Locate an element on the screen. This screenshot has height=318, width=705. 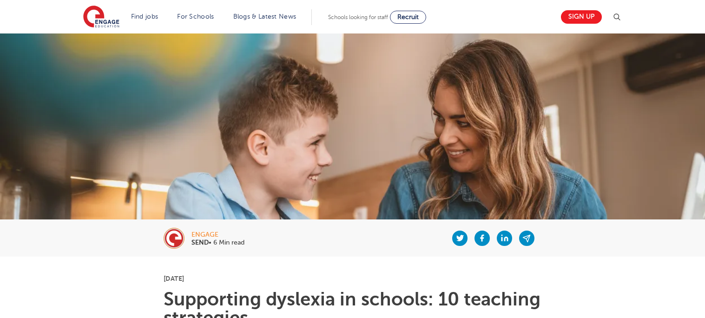
a: For Schools is located at coordinates (195, 16).